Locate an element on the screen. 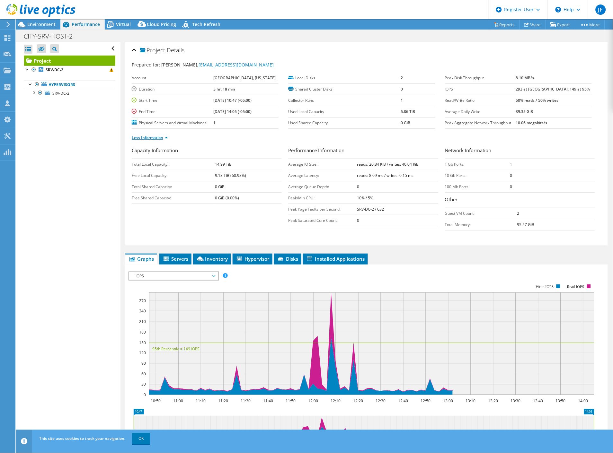 The width and height of the screenshot is (613, 453). text: 14:00 is located at coordinates (583, 401).